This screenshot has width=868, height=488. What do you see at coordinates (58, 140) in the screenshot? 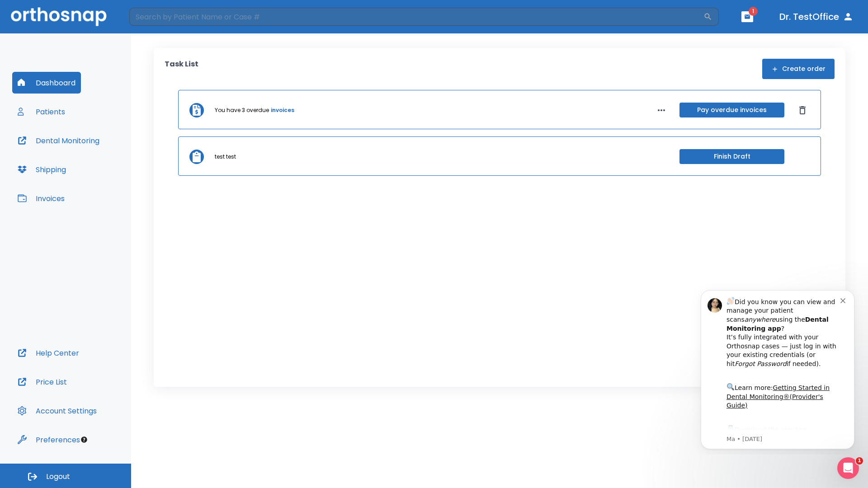
I see `a: Dental Monitoring` at bounding box center [58, 140].